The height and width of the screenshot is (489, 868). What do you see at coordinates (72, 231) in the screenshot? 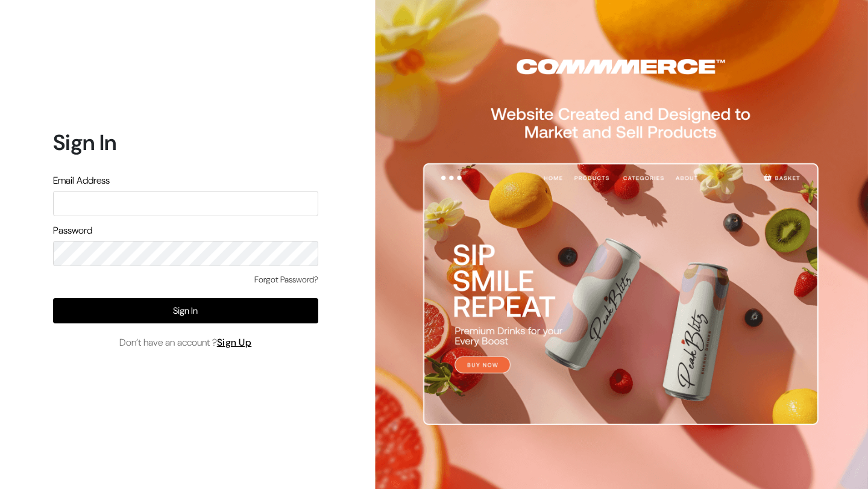
I see `label: Password` at bounding box center [72, 231].